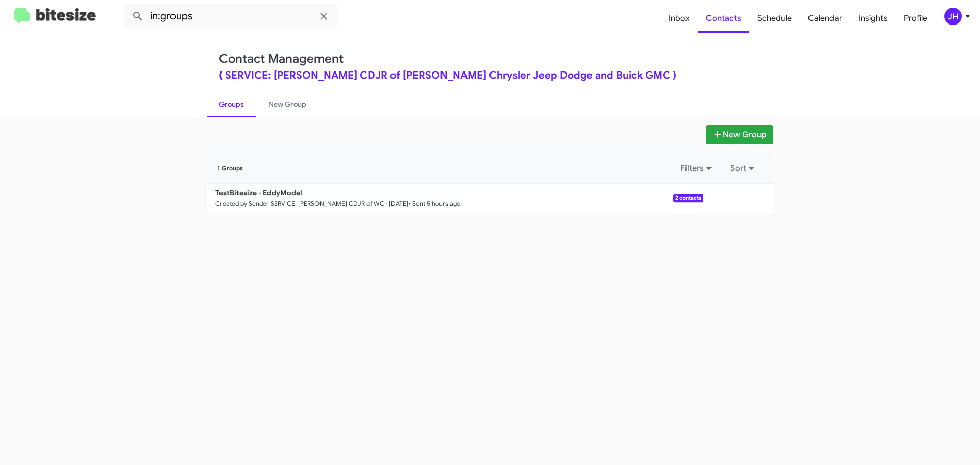 Image resolution: width=980 pixels, height=465 pixels. Describe the element at coordinates (872, 19) in the screenshot. I see `a: Insights` at that location.